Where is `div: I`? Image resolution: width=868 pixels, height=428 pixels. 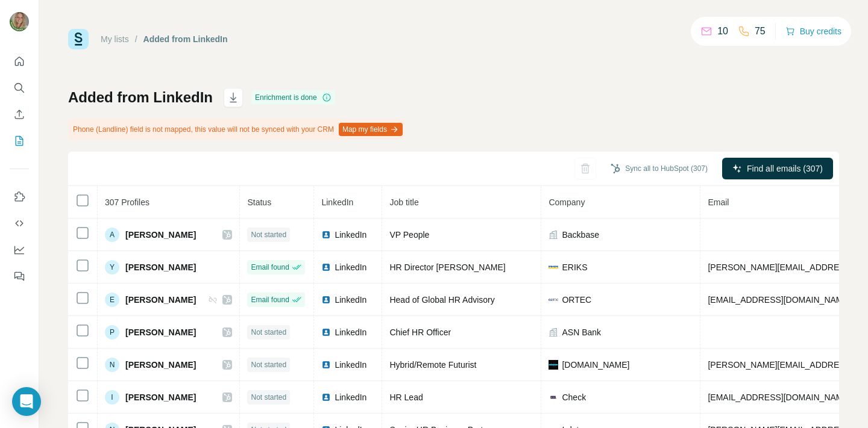
div: I is located at coordinates (112, 398).